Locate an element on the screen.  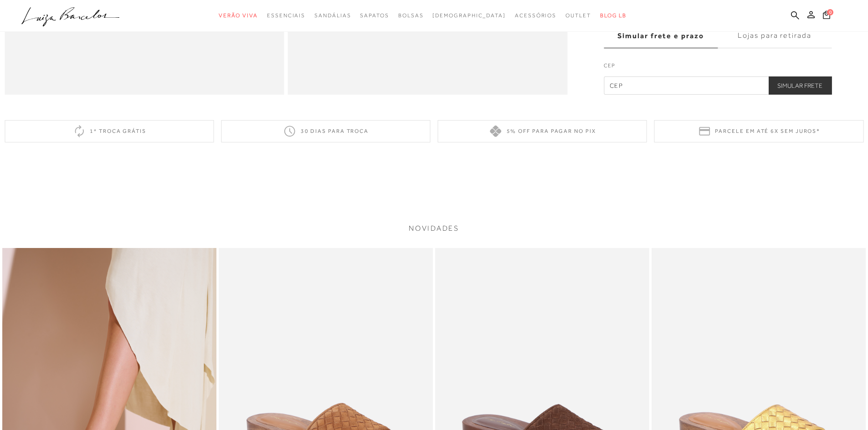
a: noSubCategoriesText is located at coordinates (469, 15).